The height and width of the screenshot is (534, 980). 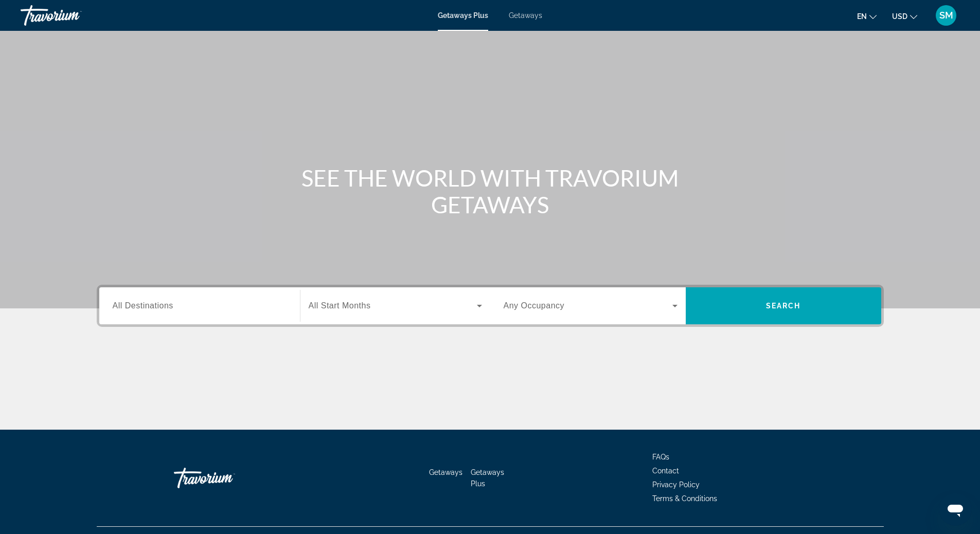 What do you see at coordinates (676, 485) in the screenshot?
I see `a: Privacy Policy` at bounding box center [676, 485].